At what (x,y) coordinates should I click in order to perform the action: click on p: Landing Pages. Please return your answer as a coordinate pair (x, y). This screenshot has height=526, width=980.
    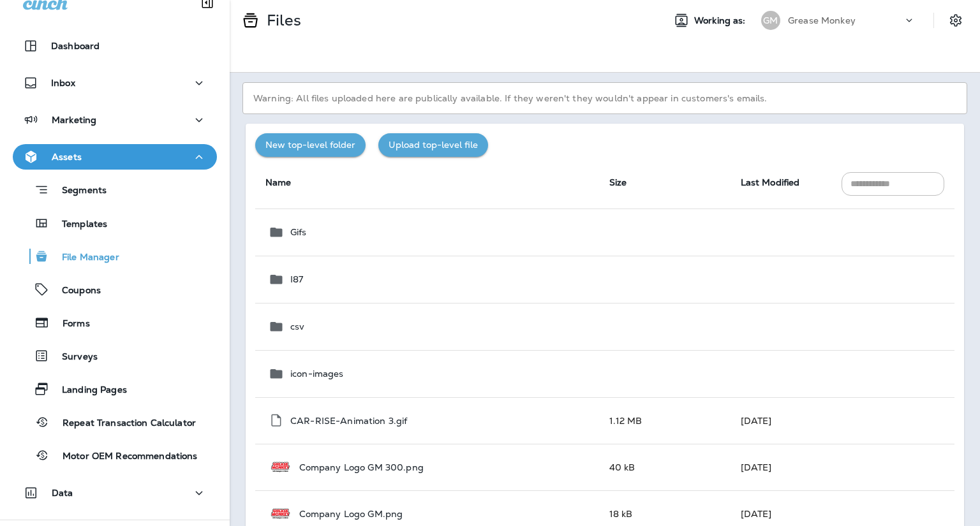
    Looking at the image, I should click on (88, 390).